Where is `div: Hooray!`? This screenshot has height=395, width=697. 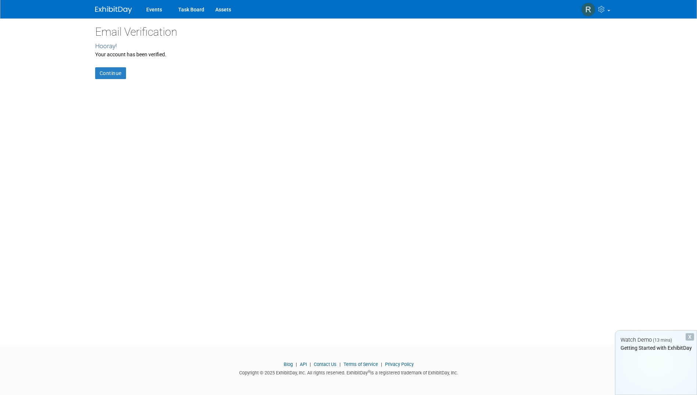
div: Hooray! is located at coordinates (349, 46).